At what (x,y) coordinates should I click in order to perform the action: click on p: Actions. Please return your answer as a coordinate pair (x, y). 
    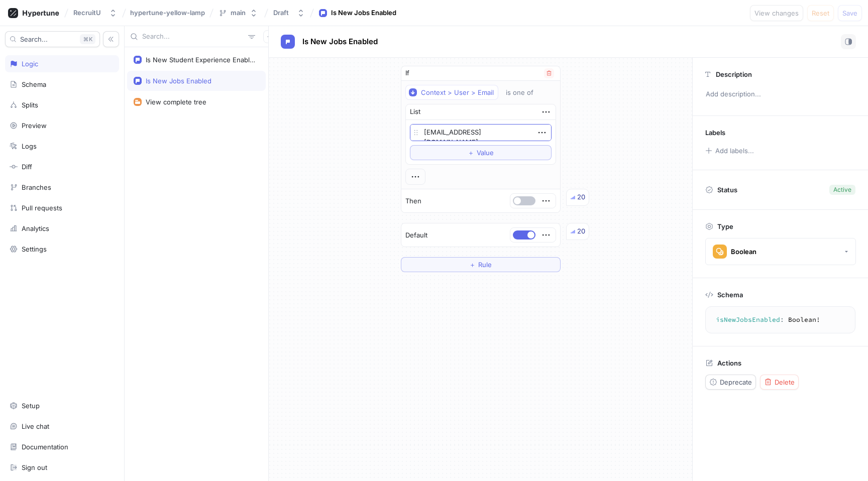
    Looking at the image, I should click on (729, 363).